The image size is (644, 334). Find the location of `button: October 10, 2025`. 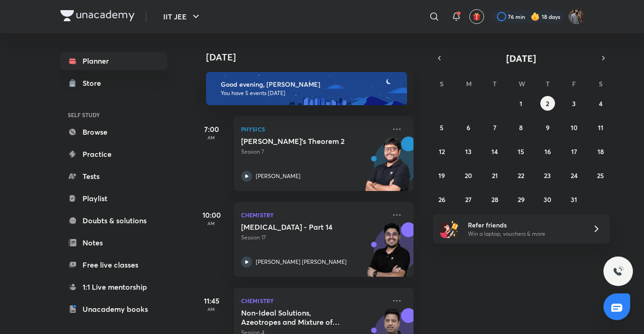

button: October 10, 2025 is located at coordinates (574, 128).